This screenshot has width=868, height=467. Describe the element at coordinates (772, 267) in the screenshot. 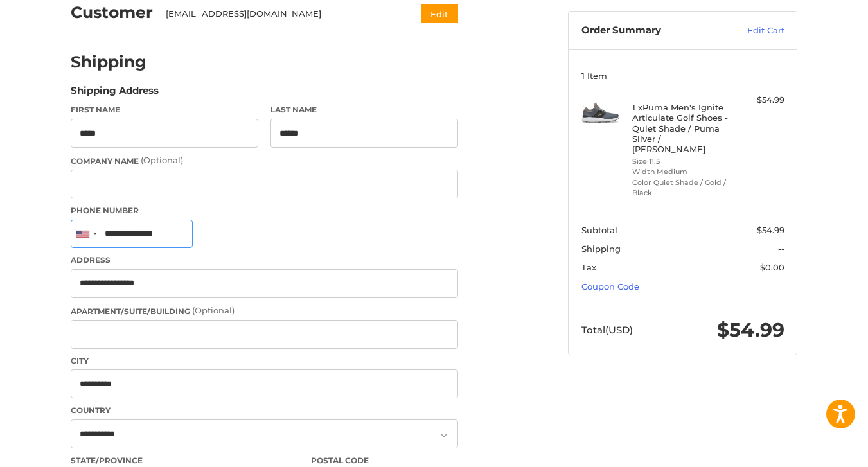

I see `span: $0.00` at that location.